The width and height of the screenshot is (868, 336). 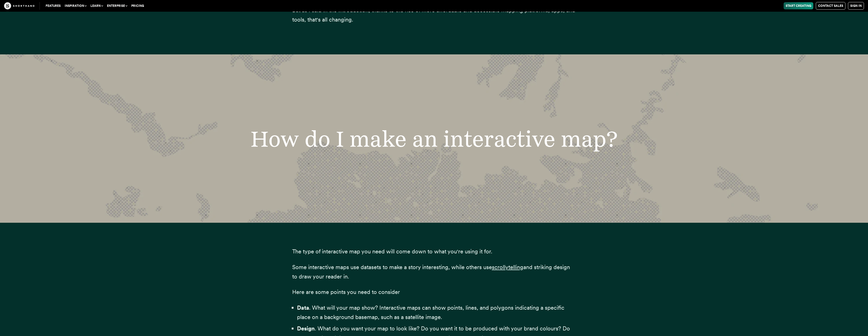 I want to click on h2: How do I make an interactive map?, so click(x=434, y=139).